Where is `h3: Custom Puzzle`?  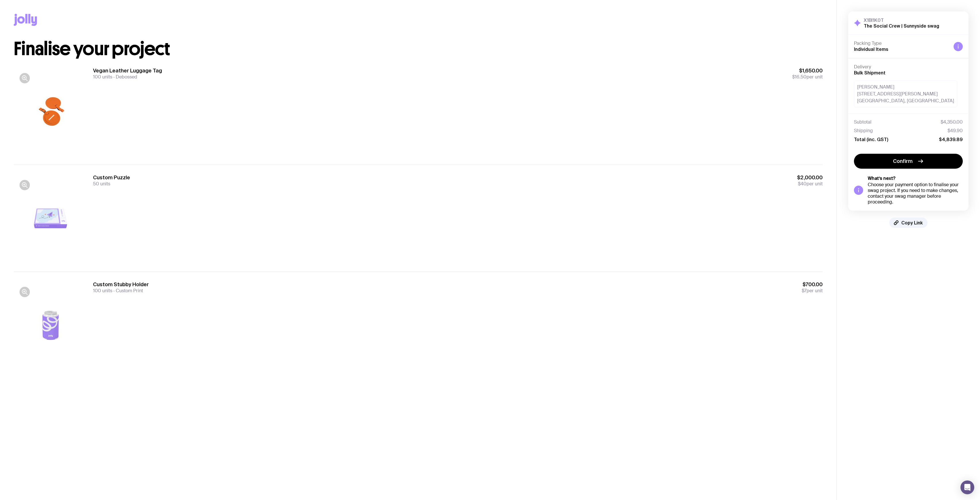 h3: Custom Puzzle is located at coordinates (112, 178).